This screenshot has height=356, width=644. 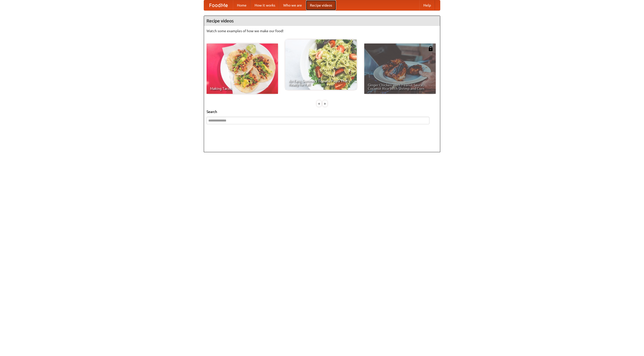 I want to click on a: Recipe videos, so click(x=321, y=5).